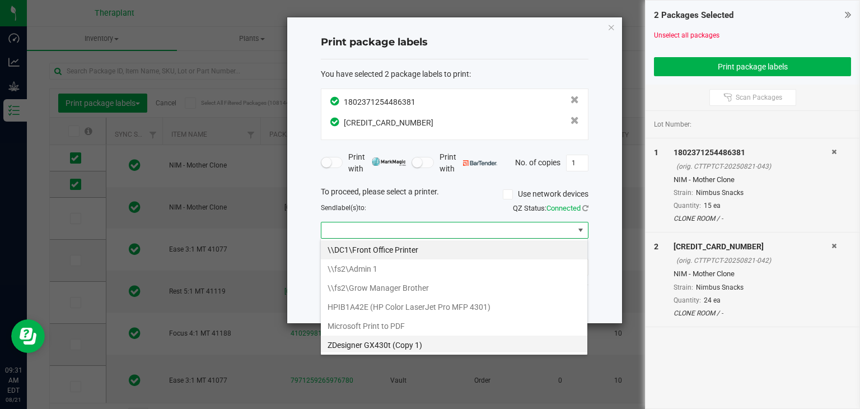 The height and width of the screenshot is (409, 860). Describe the element at coordinates (712, 300) in the screenshot. I see `span: 24 ea` at that location.